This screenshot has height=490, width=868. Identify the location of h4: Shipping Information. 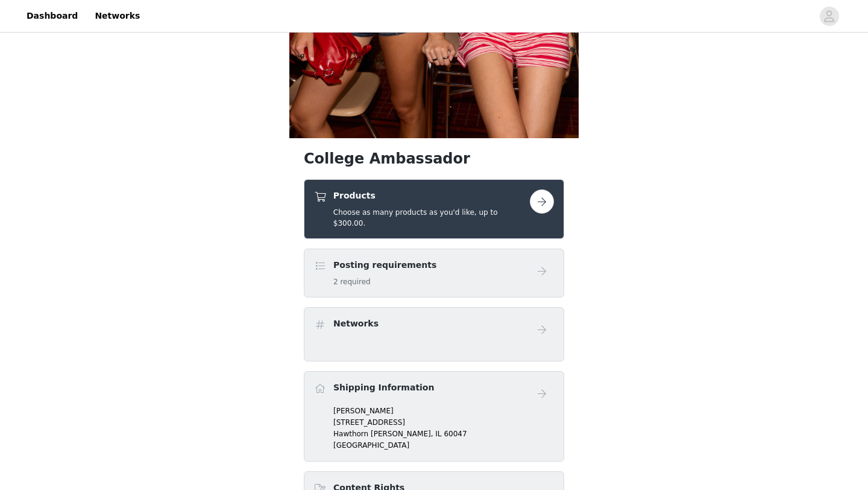
(384, 387).